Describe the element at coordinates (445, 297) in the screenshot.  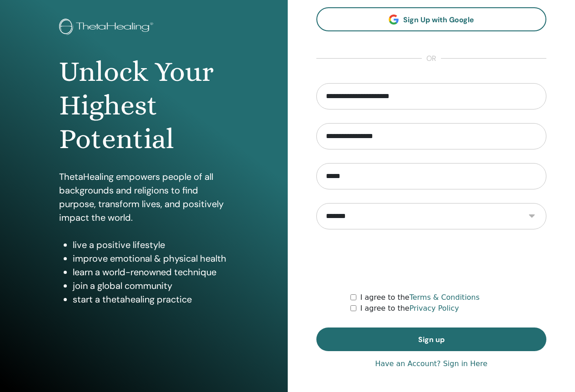
I see `a: Terms & Conditions` at that location.